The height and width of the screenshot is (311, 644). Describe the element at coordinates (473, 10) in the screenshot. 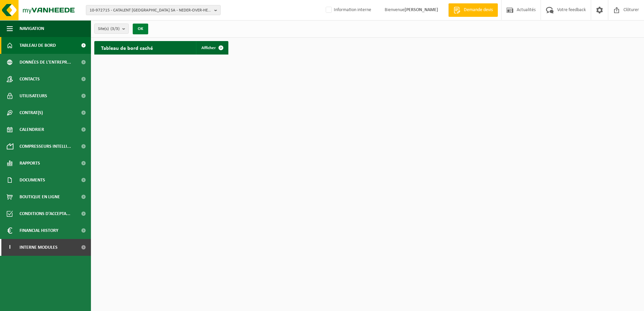

I see `a: Demande devis` at that location.